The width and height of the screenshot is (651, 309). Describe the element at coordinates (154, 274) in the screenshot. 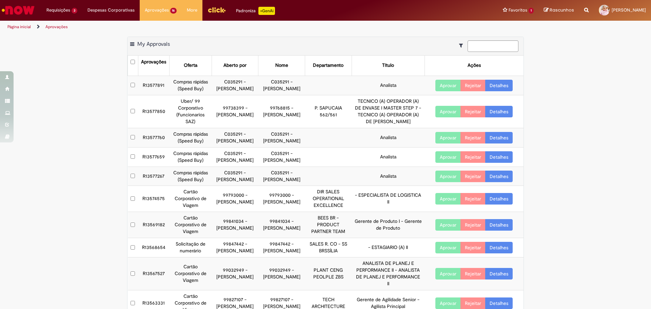

I see `td: R13567527` at that location.